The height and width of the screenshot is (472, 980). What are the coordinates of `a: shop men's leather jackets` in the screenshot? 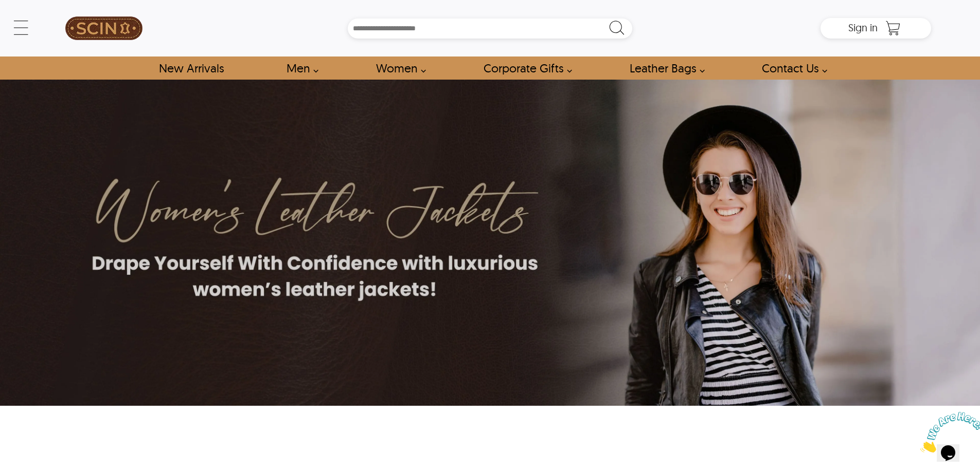 It's located at (300, 67).